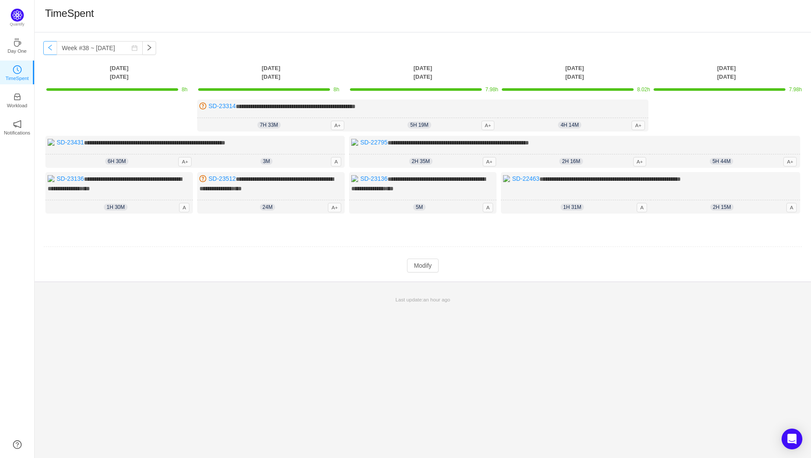  Describe the element at coordinates (419, 207) in the screenshot. I see `span: 5m` at that location.